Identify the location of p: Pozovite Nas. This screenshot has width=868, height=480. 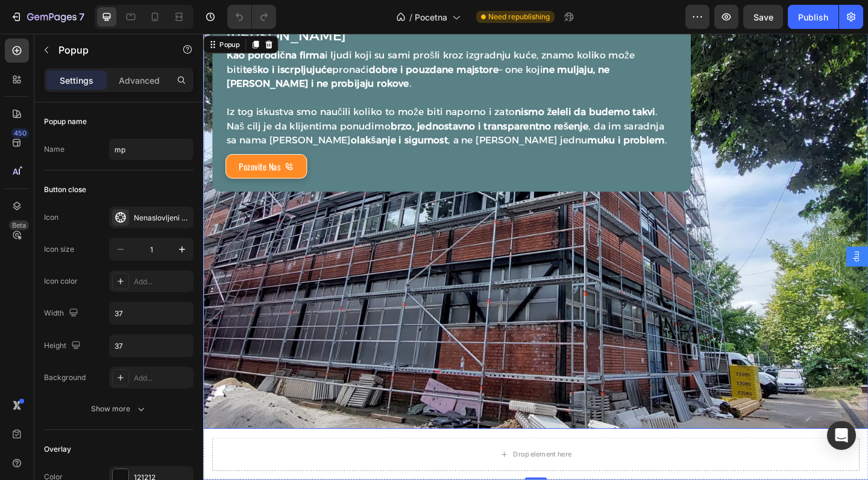
(61, 145).